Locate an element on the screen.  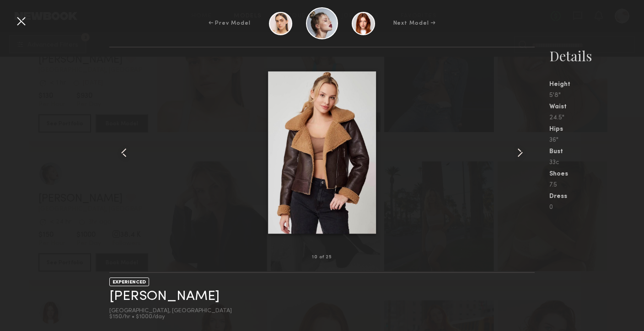
div: Next Model → is located at coordinates (414, 23).